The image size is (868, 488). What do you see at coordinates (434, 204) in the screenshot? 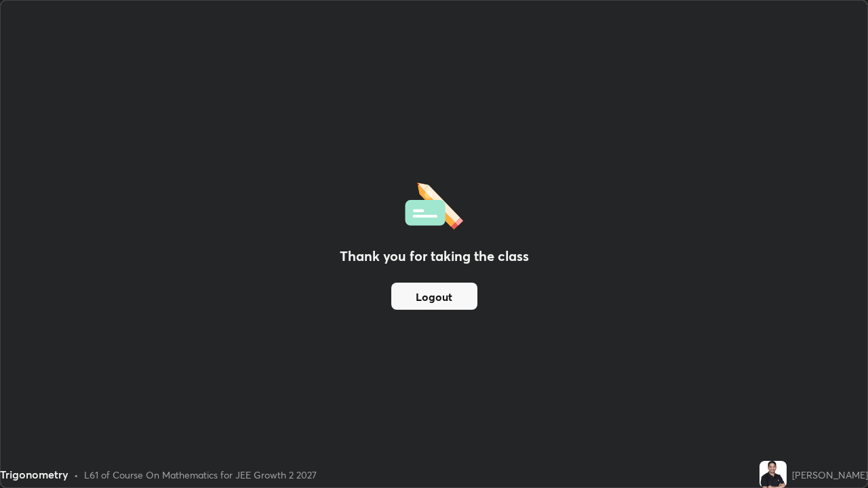
I see `img: offlineFeedback.1438e8b3.svg` at bounding box center [434, 204].